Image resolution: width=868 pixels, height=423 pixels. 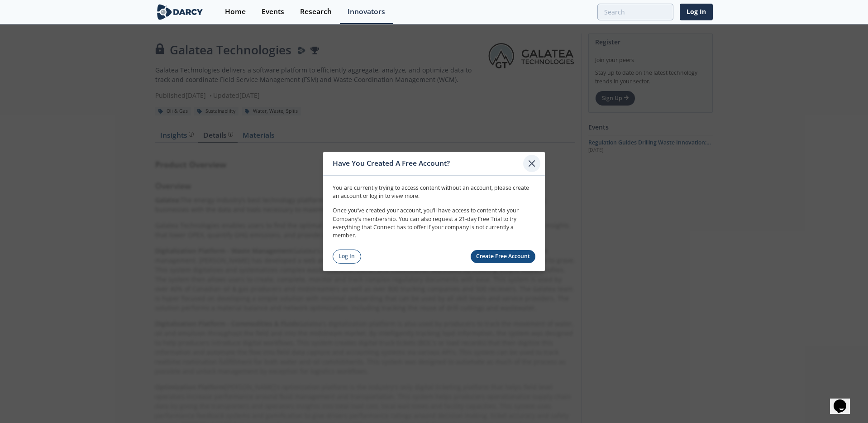 I want to click on img: logo-wide.svg, so click(x=180, y=12).